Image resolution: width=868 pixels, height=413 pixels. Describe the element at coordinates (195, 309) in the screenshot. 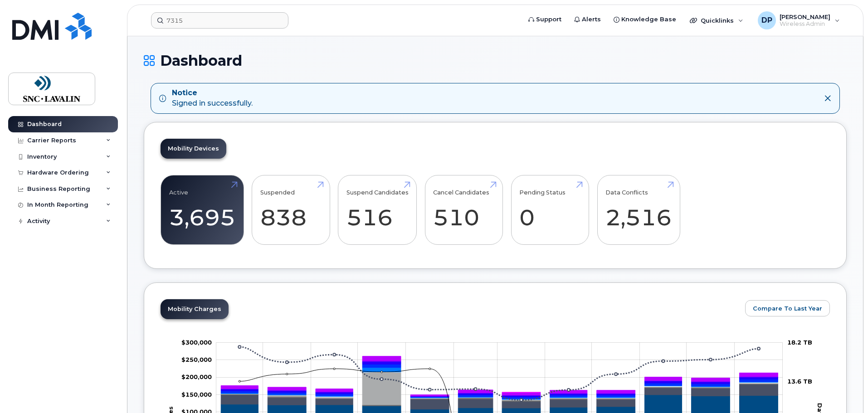

I see `a: Mobility Charges` at that location.